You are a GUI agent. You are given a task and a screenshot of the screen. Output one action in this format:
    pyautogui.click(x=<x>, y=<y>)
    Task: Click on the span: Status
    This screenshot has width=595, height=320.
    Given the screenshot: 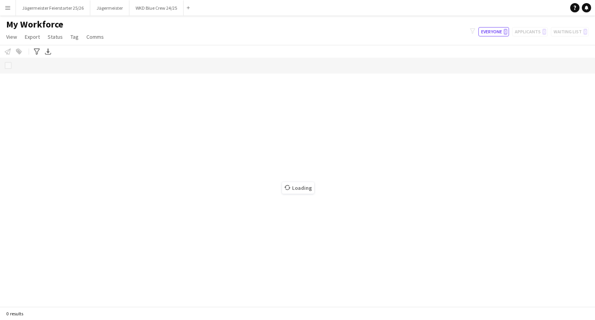 What is the action you would take?
    pyautogui.click(x=55, y=37)
    